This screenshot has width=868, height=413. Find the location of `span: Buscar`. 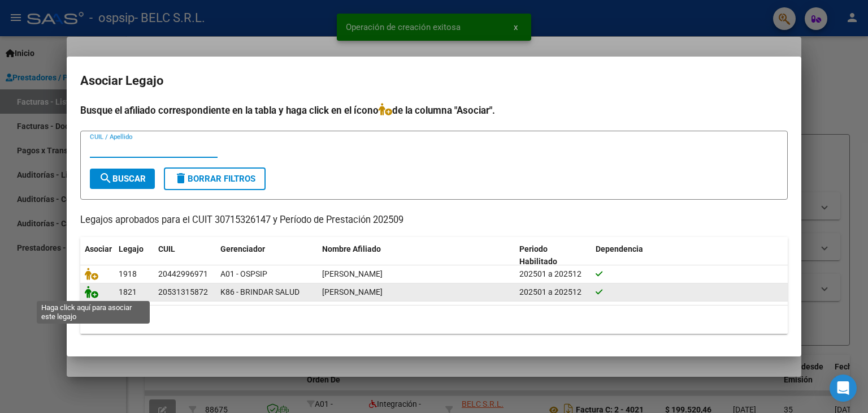

span: Buscar is located at coordinates (122, 179).